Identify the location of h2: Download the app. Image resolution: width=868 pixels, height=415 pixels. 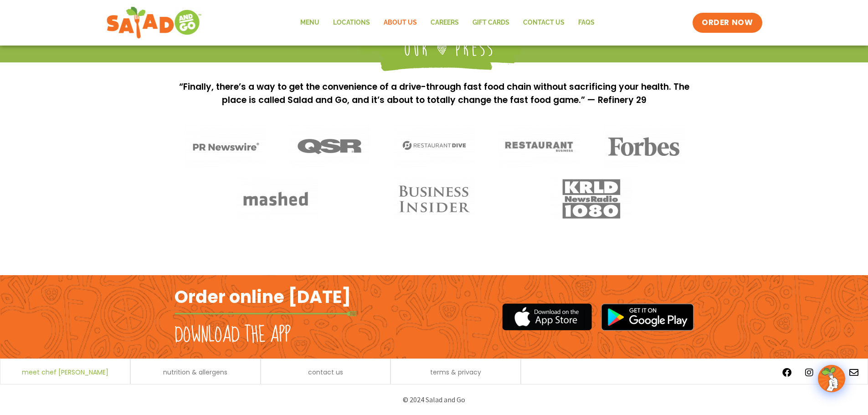
(232, 336).